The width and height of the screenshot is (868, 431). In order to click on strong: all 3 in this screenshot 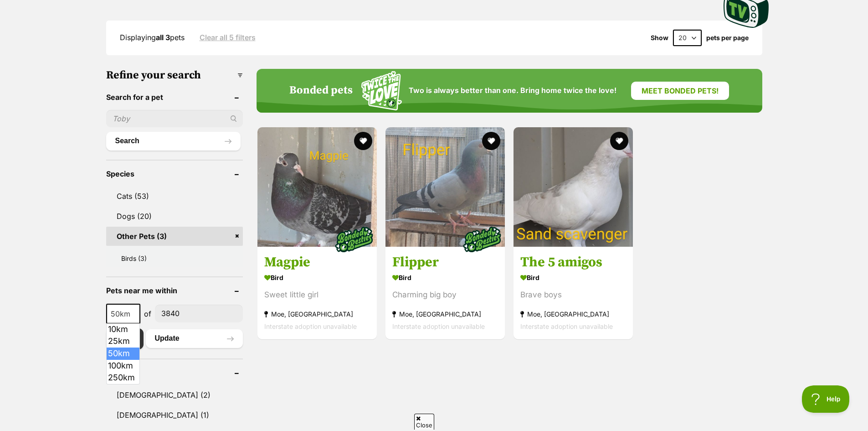, I will do `click(163, 38)`.